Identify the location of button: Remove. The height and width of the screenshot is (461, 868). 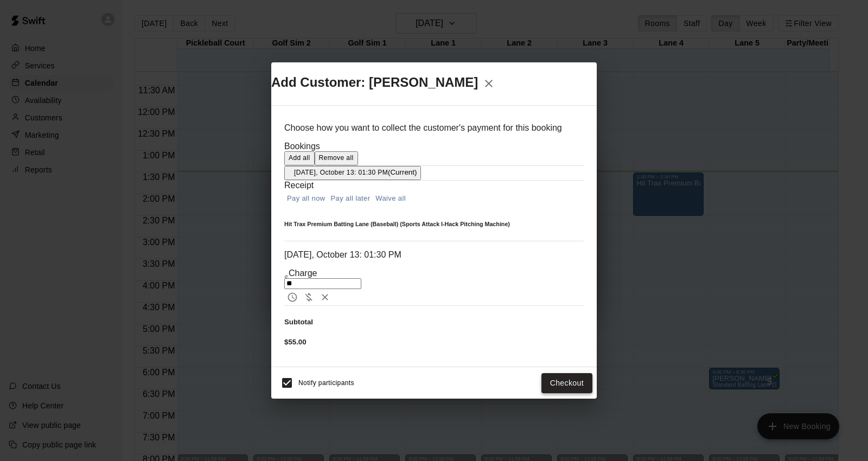
(325, 298).